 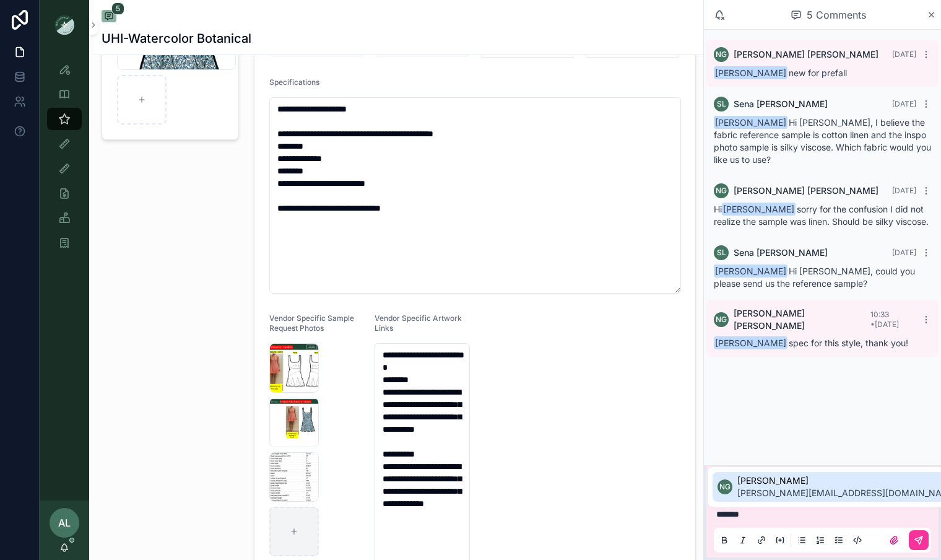 What do you see at coordinates (109, 17) in the screenshot?
I see `button: 5` at bounding box center [109, 17].